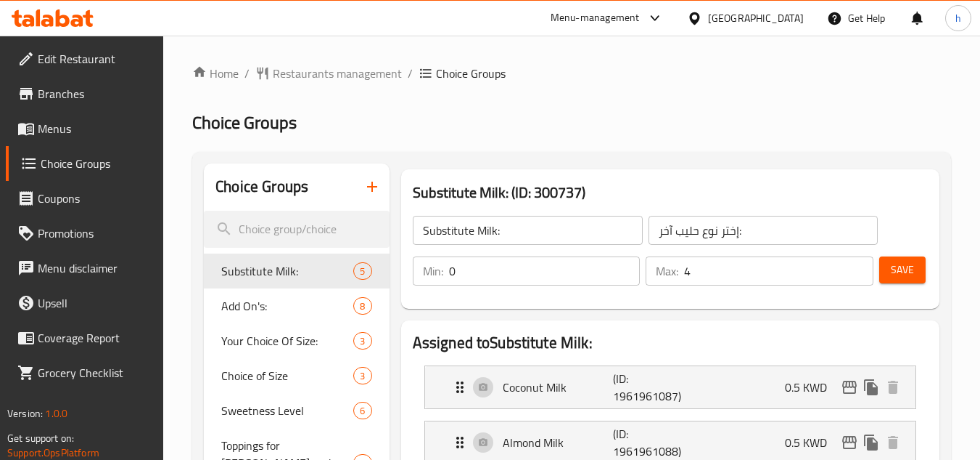 The width and height of the screenshot is (980, 460). I want to click on p: (ID: 1961961087), so click(650, 387).